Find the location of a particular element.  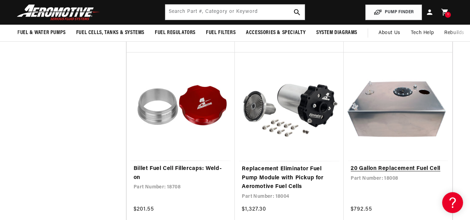

span: About Us is located at coordinates (389, 33).